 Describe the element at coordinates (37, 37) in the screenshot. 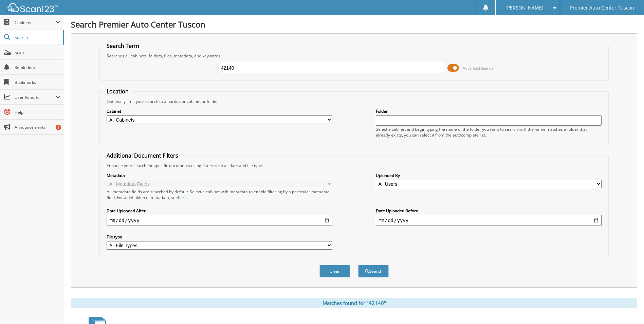

I see `span: Search` at that location.